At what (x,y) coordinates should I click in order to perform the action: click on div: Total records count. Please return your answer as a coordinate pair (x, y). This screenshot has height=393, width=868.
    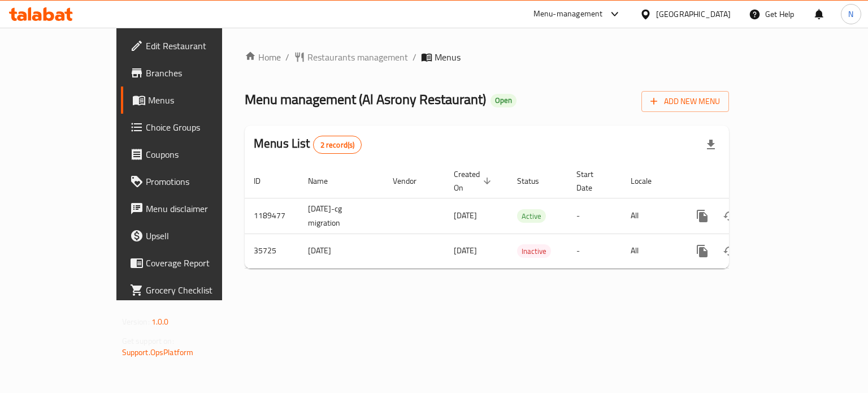
    Looking at the image, I should click on (337, 145).